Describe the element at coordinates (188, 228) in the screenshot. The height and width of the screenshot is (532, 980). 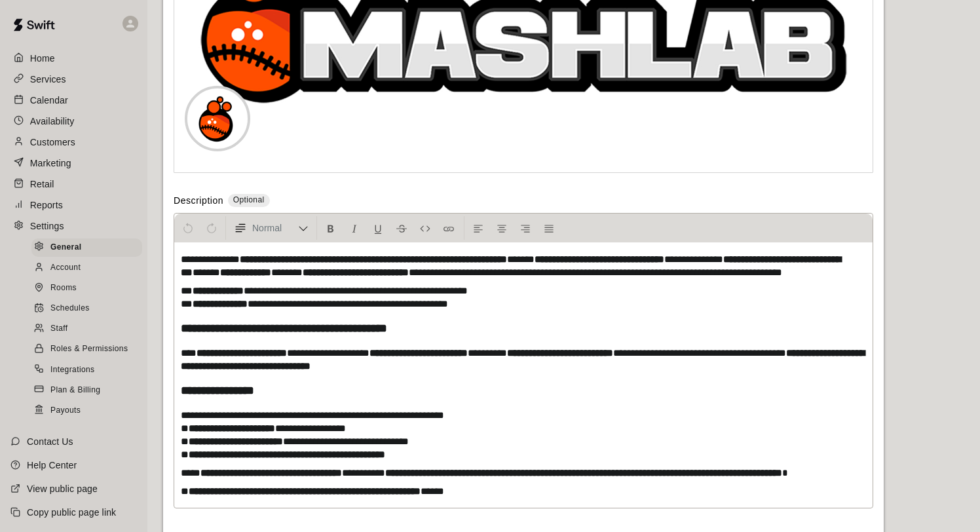
I see `button: Undo` at that location.